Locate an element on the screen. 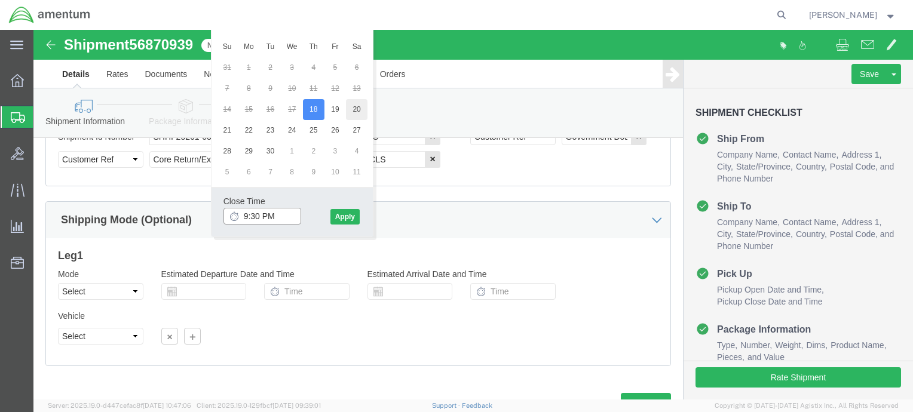  span: Client: 2025.19.0-129fbcf is located at coordinates (259, 406).